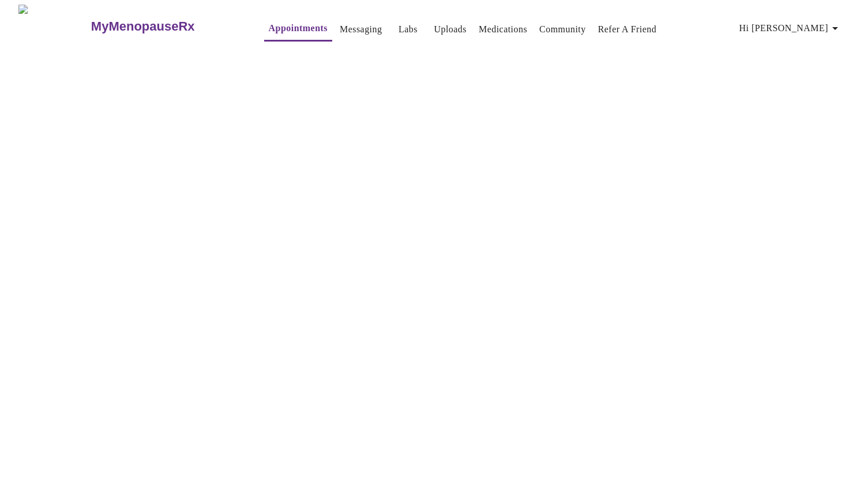 This screenshot has width=868, height=483. Describe the element at coordinates (450, 29) in the screenshot. I see `button: Uploads` at that location.